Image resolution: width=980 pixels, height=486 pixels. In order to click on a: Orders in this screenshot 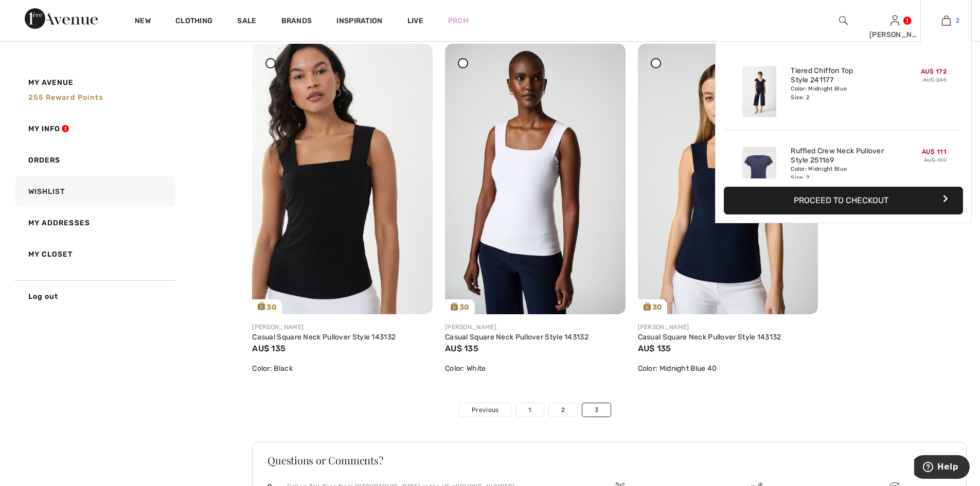, I will do `click(94, 160)`.